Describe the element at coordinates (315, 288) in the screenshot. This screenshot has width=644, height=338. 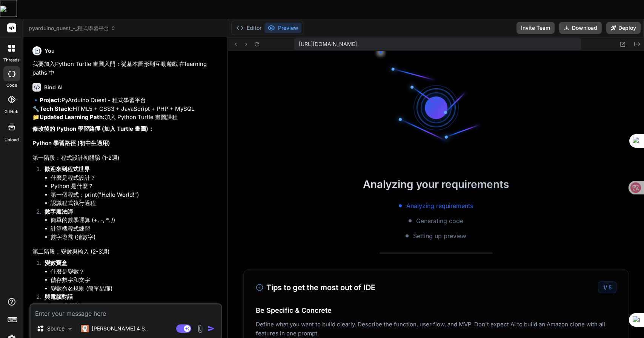
I see `h3: Tips to get the most out of IDE` at that location.